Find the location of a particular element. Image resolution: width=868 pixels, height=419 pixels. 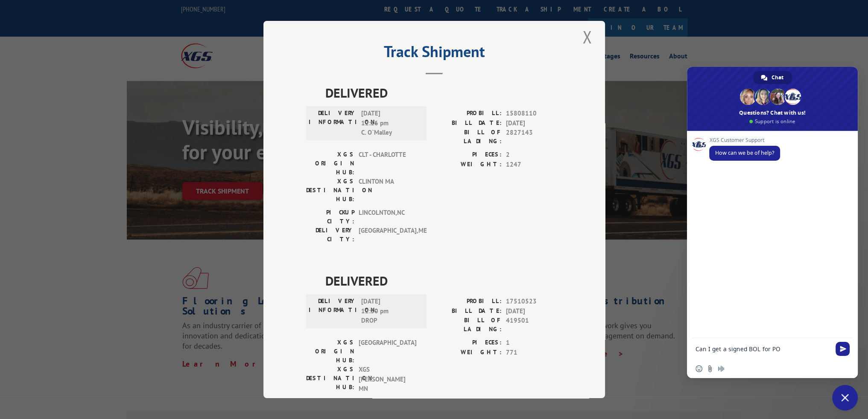

label: PICKUP CITY: is located at coordinates (330, 217).